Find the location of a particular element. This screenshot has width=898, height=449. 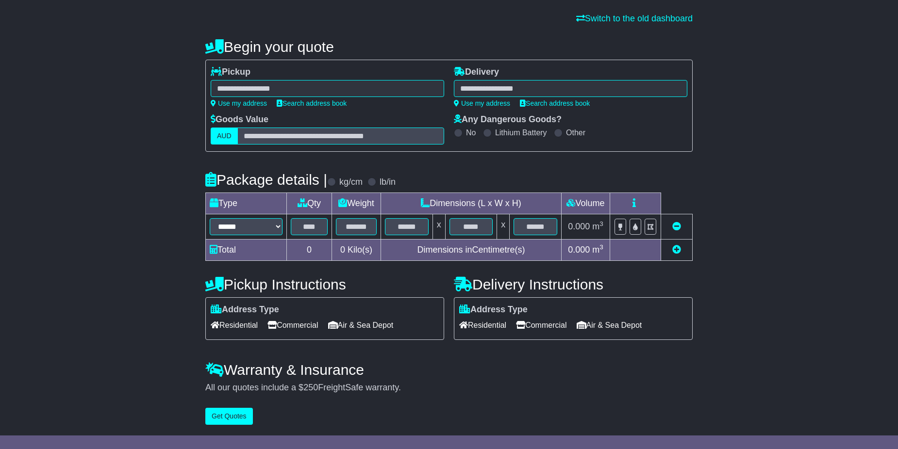

label: kg/cm is located at coordinates (351, 182).